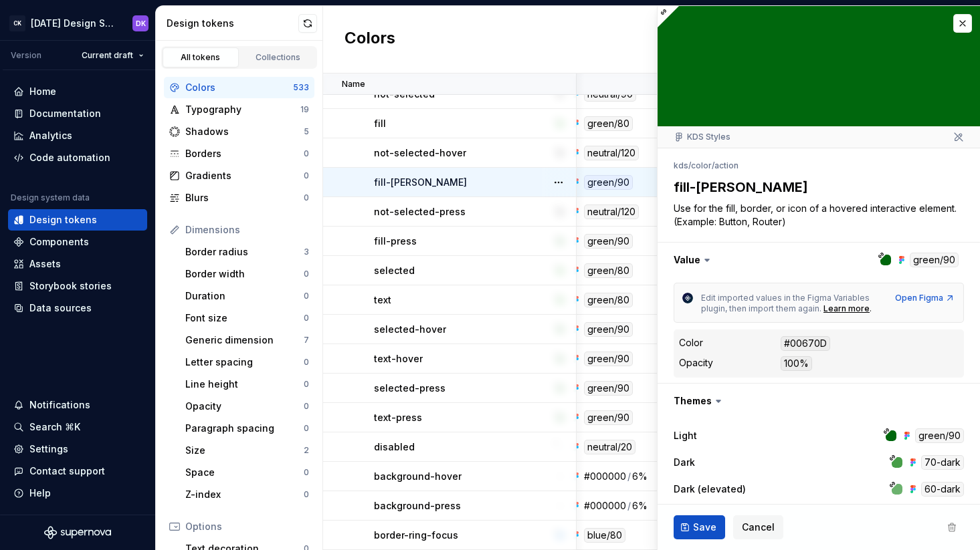 Image resolution: width=980 pixels, height=550 pixels. Describe the element at coordinates (727, 165) in the screenshot. I see `li: action` at that location.